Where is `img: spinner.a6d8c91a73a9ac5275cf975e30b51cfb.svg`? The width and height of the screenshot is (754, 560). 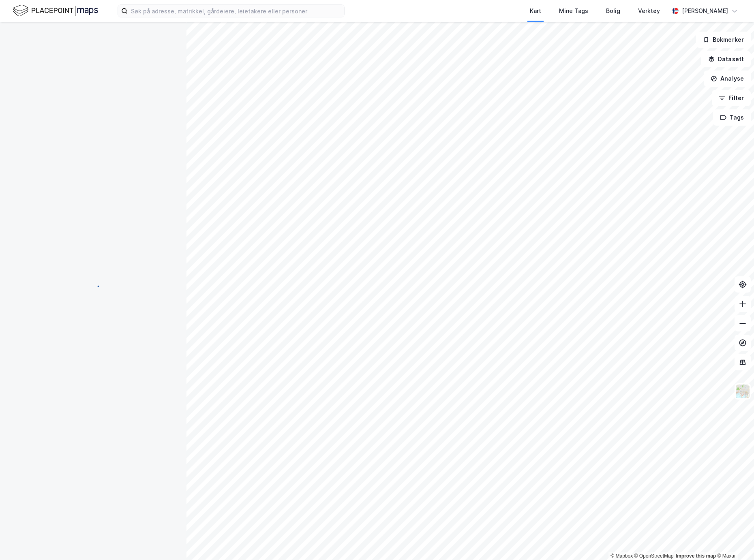 img: spinner.a6d8c91a73a9ac5275cf975e30b51cfb.svg is located at coordinates (93, 287).